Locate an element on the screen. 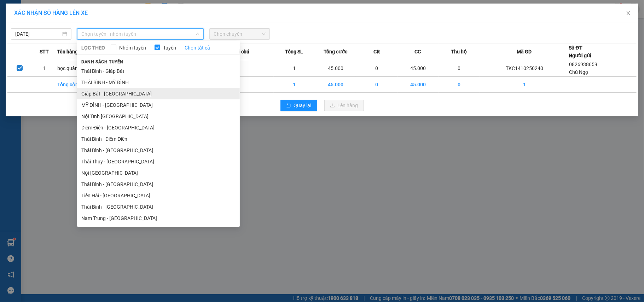 This screenshot has width=644, height=302. span: Chọn chuyến is located at coordinates (240, 34).